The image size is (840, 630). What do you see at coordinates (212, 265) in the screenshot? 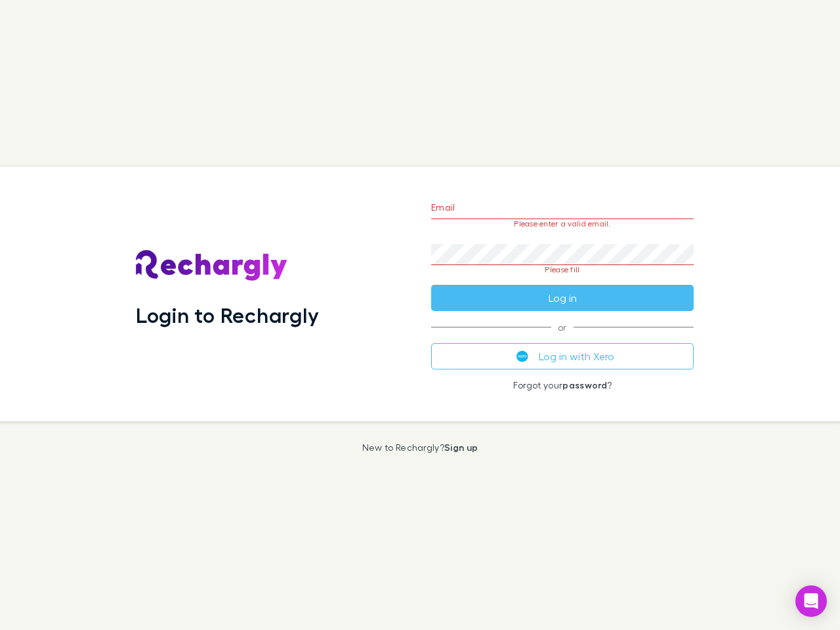
I see `img: Rechargly's Logo` at bounding box center [212, 265].